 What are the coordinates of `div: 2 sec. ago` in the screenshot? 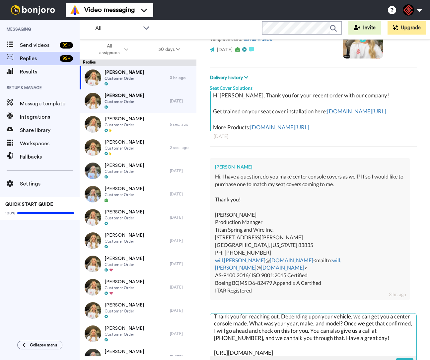 It's located at (182, 147).